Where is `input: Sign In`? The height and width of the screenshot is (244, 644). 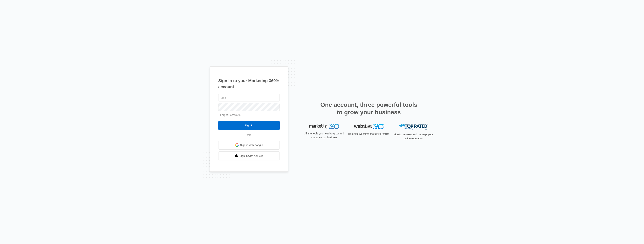 input: Sign In is located at coordinates (249, 125).